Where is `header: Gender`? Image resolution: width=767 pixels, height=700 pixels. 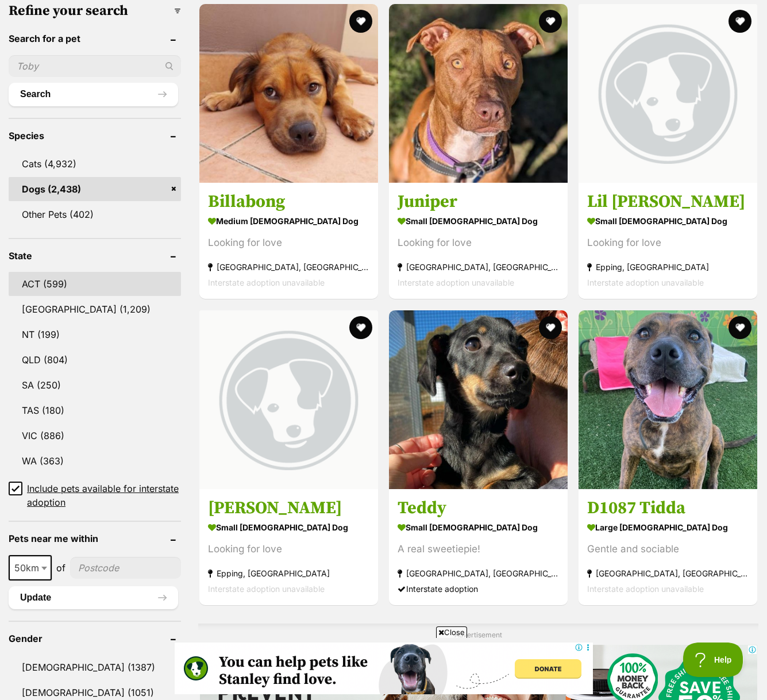
header: Gender is located at coordinates (95, 638).